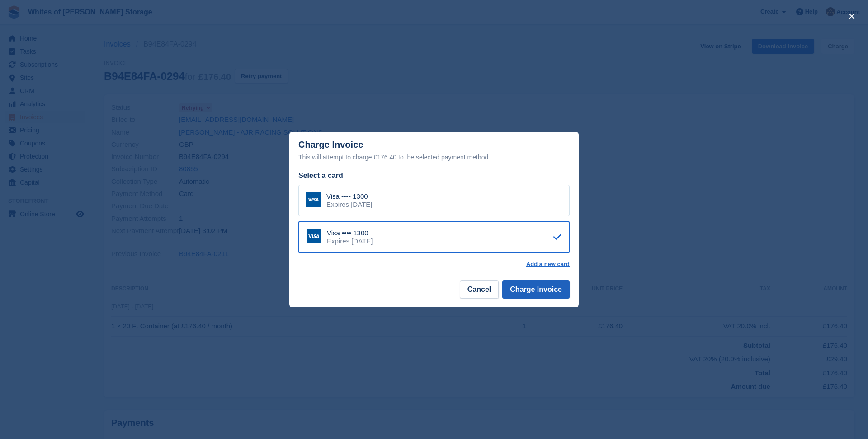 The height and width of the screenshot is (439, 868). I want to click on a: Add a new card, so click(548, 264).